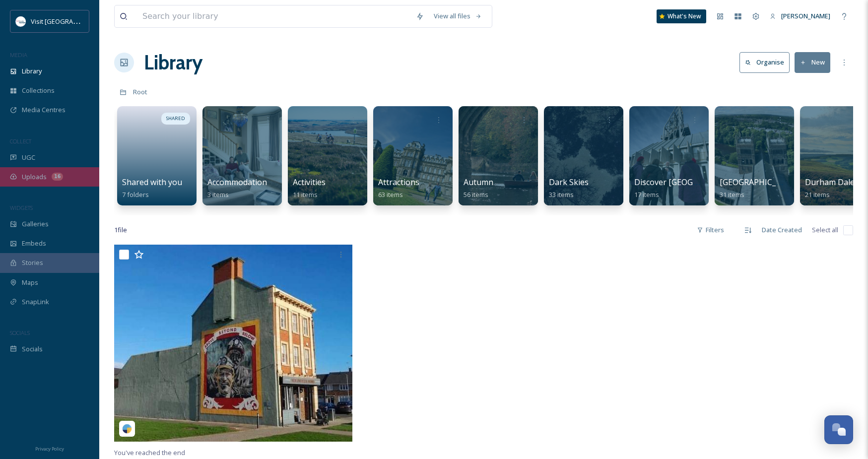 The height and width of the screenshot is (459, 868). What do you see at coordinates (398, 188) in the screenshot?
I see `a: Attractions63 items` at bounding box center [398, 188].